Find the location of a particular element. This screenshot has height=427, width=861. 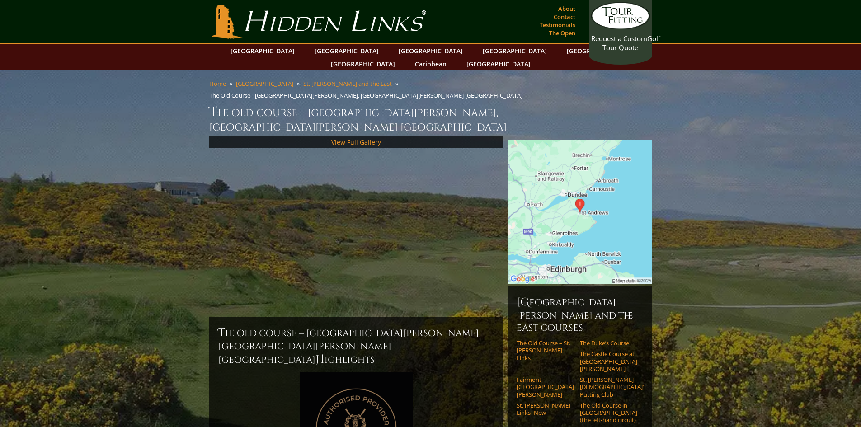

a: Testimonials is located at coordinates (558, 25).